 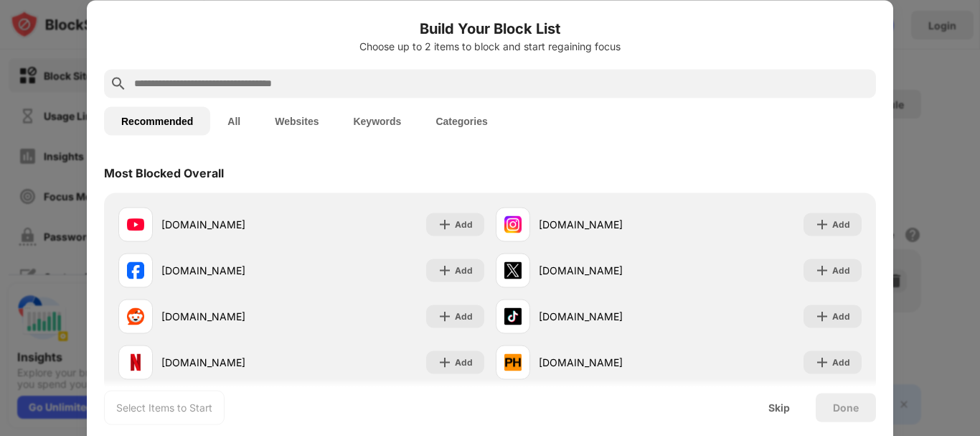 I want to click on button: Keywords, so click(x=376, y=120).